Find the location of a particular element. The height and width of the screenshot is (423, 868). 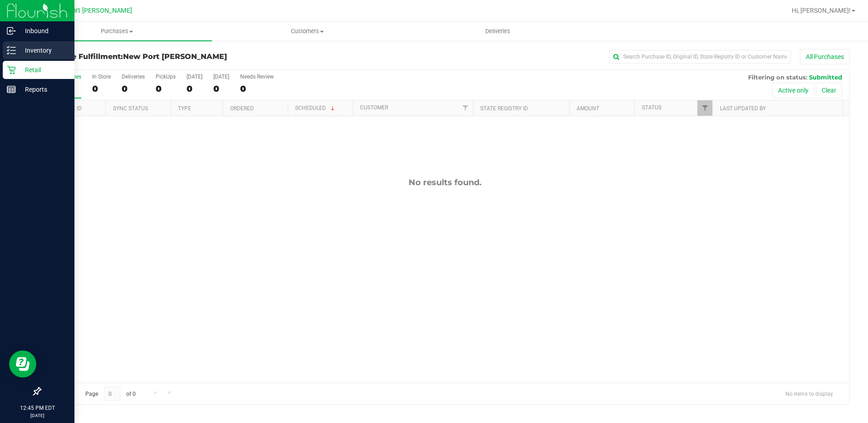

h3: Purchase Fulfillment: is located at coordinates (175, 57).